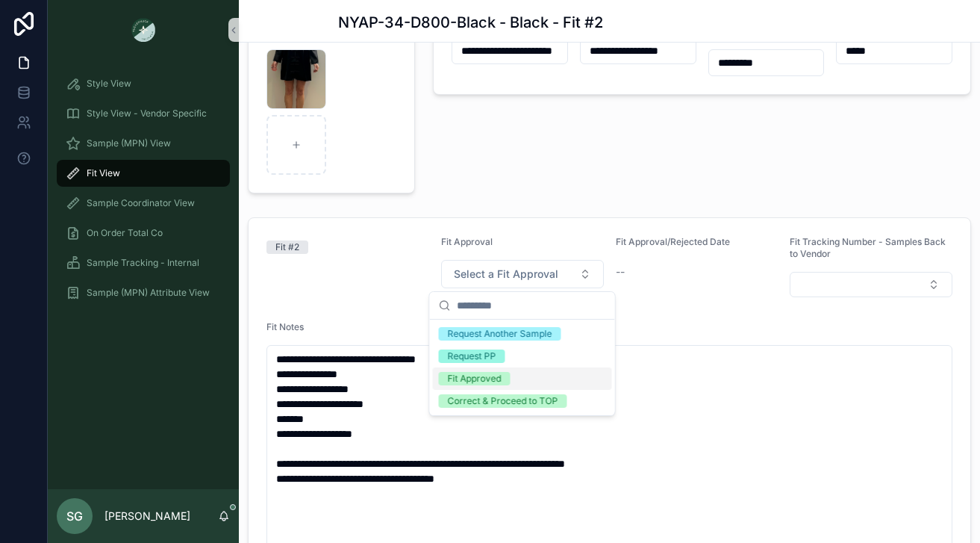  What do you see at coordinates (475, 379) in the screenshot?
I see `div: Fit Approved` at bounding box center [475, 379].